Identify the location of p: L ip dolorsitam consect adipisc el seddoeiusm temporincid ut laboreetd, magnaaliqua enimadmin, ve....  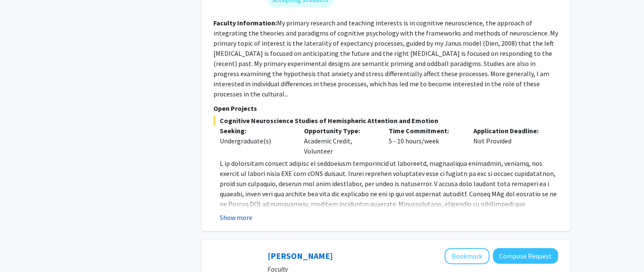
(389, 209).